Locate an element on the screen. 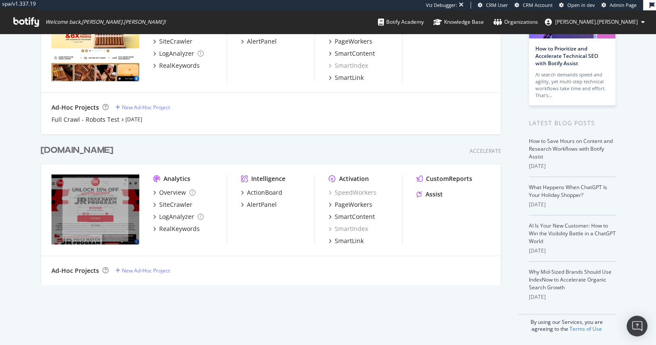 This screenshot has width=656, height=345. div: Open Intercom Messenger is located at coordinates (637, 326).